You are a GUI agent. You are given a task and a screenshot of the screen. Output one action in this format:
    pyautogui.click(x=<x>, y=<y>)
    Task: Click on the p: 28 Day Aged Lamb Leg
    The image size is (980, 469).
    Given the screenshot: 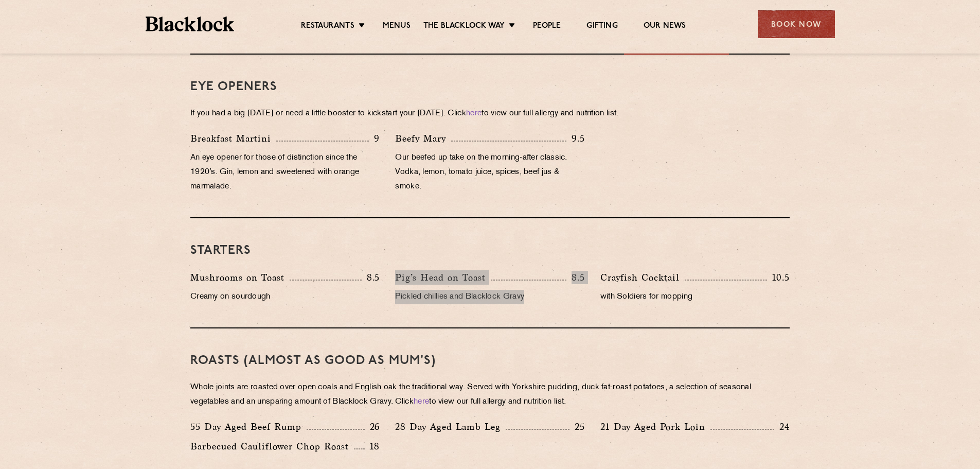 What is the action you would take?
    pyautogui.click(x=450, y=427)
    